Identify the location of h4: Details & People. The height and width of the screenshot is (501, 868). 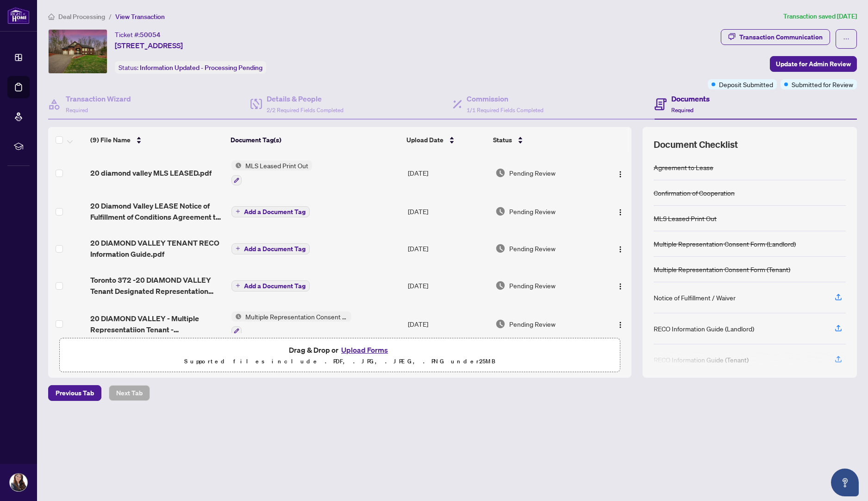
(305, 99).